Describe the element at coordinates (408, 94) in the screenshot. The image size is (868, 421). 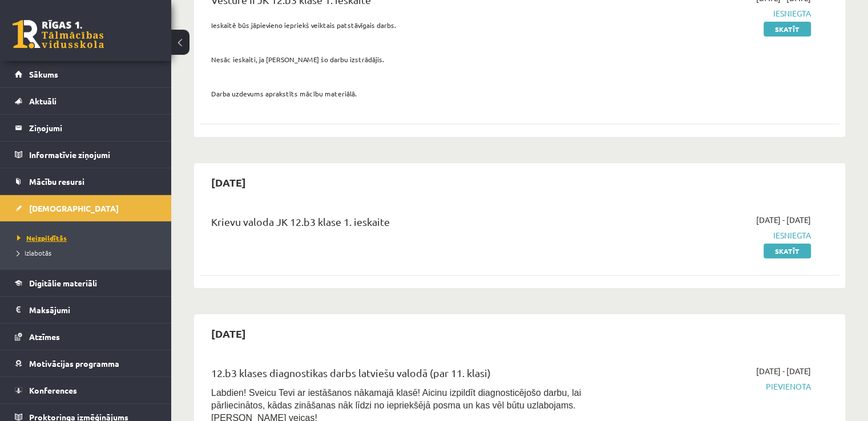
I see `p: Darba uzdevums aprakstīts mācību materiālā.` at that location.